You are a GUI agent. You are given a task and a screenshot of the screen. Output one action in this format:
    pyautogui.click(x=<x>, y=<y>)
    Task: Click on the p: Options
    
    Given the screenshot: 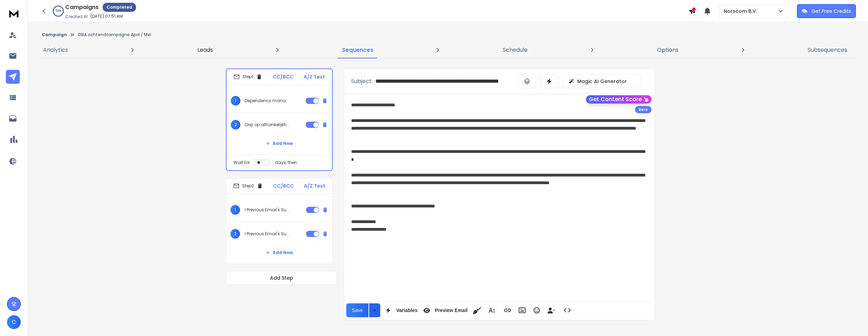 What is the action you would take?
    pyautogui.click(x=667, y=50)
    